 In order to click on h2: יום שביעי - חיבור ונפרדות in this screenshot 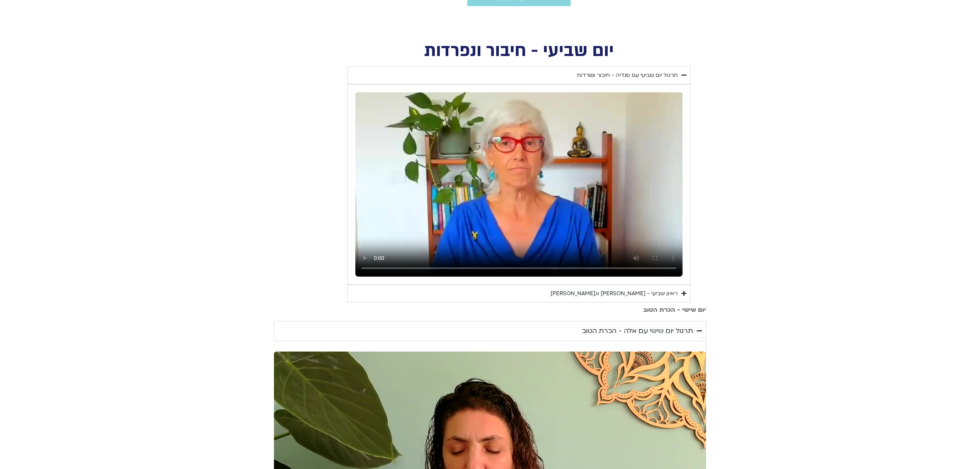, I will do `click(518, 51)`.